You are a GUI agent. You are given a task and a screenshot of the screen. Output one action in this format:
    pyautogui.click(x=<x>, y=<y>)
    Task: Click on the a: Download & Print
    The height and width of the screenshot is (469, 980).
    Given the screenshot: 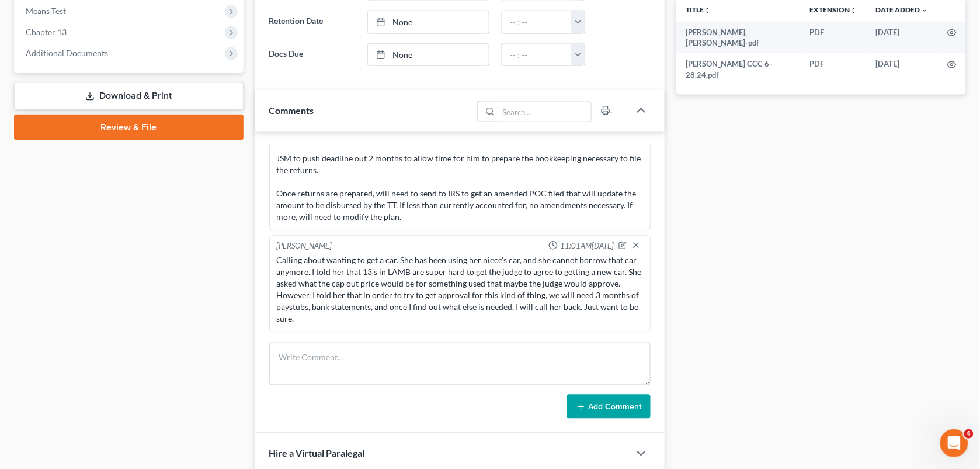 What is the action you would take?
    pyautogui.click(x=129, y=96)
    